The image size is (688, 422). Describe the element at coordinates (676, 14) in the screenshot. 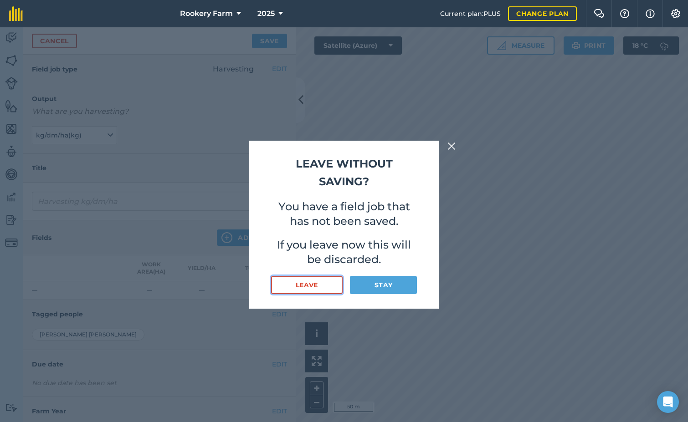

I see `img: A cog icon` at that location.